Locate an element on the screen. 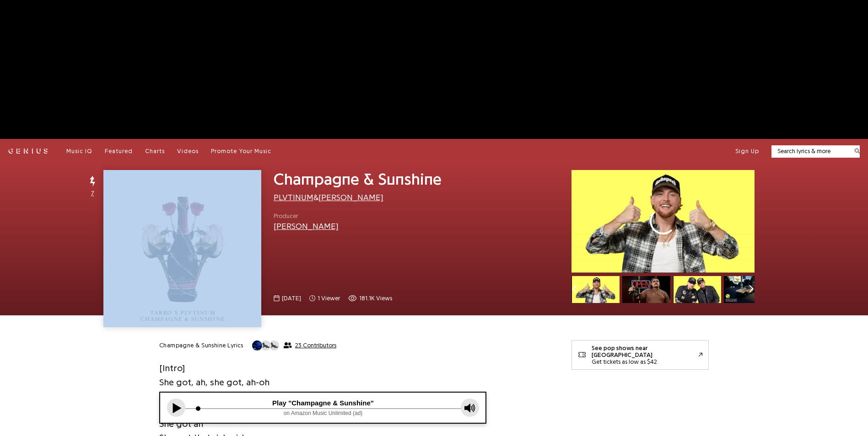 This screenshot has width=868, height=436. a: Promote Your Music is located at coordinates (241, 151).